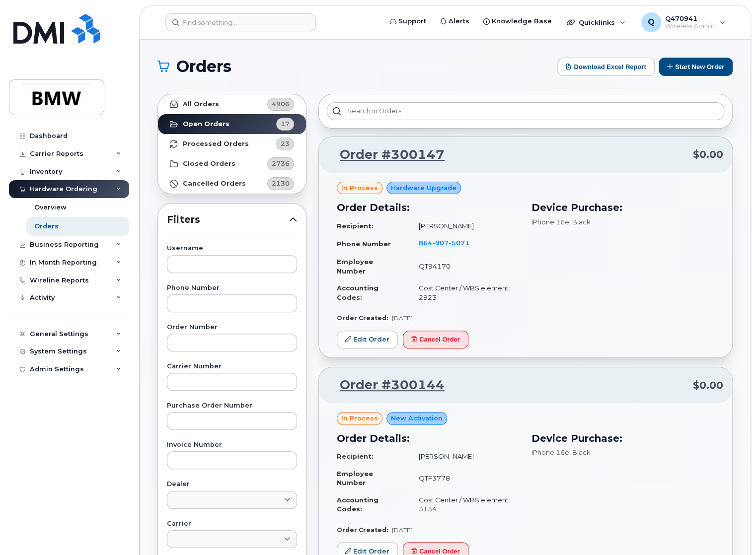 The height and width of the screenshot is (555, 756). I want to click on span: Filters, so click(228, 220).